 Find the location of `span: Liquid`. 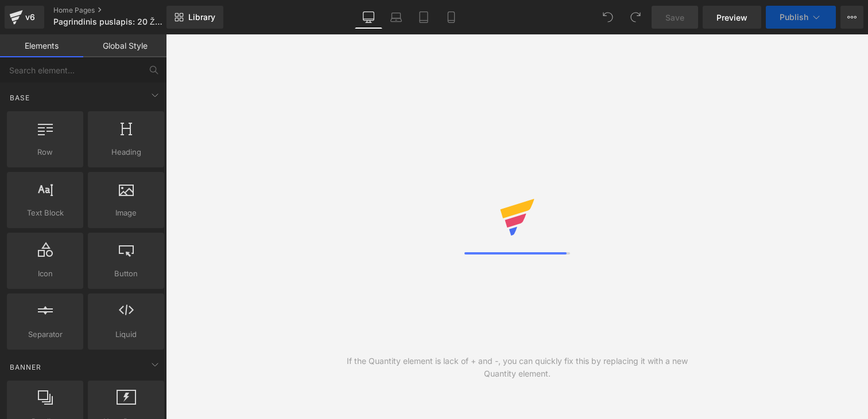

span: Liquid is located at coordinates (126, 335).